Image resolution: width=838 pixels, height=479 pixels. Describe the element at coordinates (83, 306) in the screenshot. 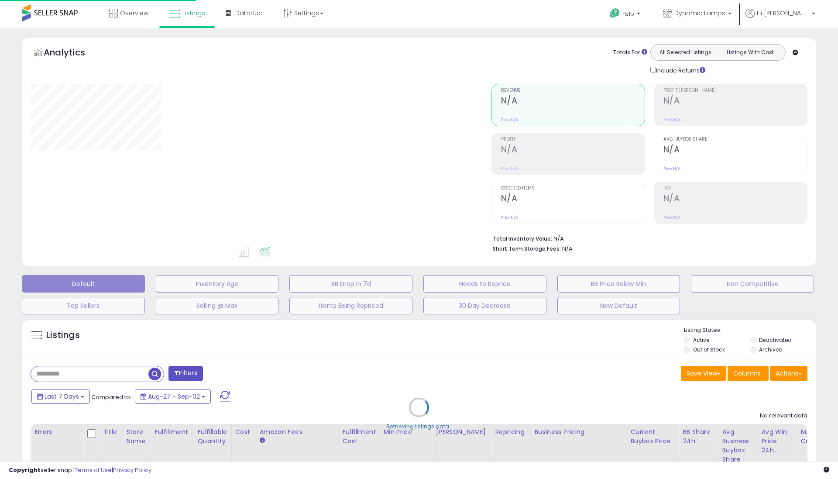

I see `button: Top Sellers` at that location.